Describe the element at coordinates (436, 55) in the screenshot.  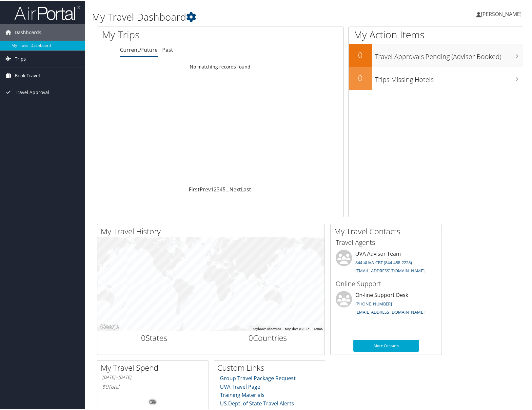
I see `a: 0Travel Approvals Pending (Advisor Booked)` at that location.